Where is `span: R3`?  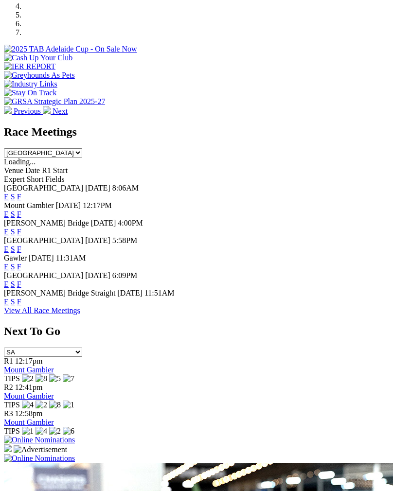
span: R3 is located at coordinates (8, 413).